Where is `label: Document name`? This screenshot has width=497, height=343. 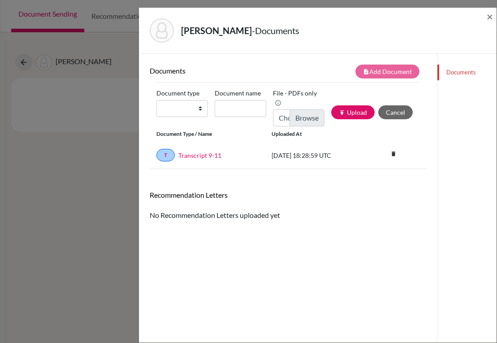 label: Document name is located at coordinates (238, 93).